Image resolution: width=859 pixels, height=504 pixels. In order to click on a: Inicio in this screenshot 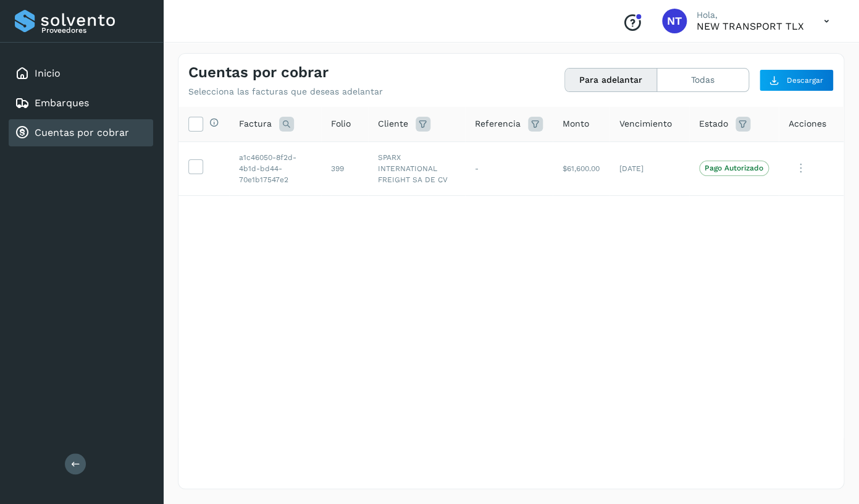, I will do `click(47, 73)`.